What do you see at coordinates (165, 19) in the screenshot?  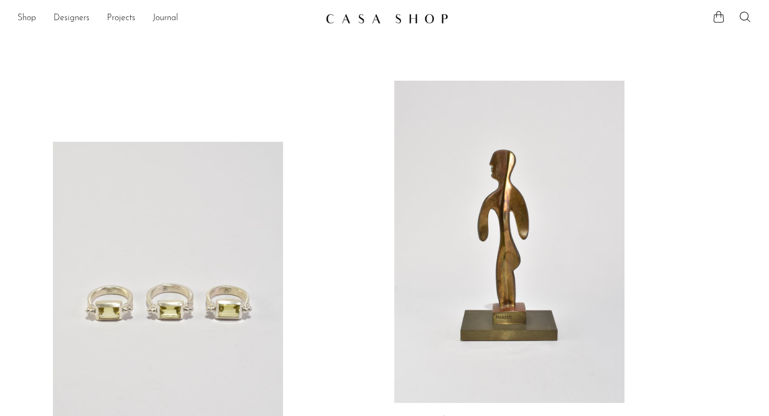 I see `a: Journal` at bounding box center [165, 19].